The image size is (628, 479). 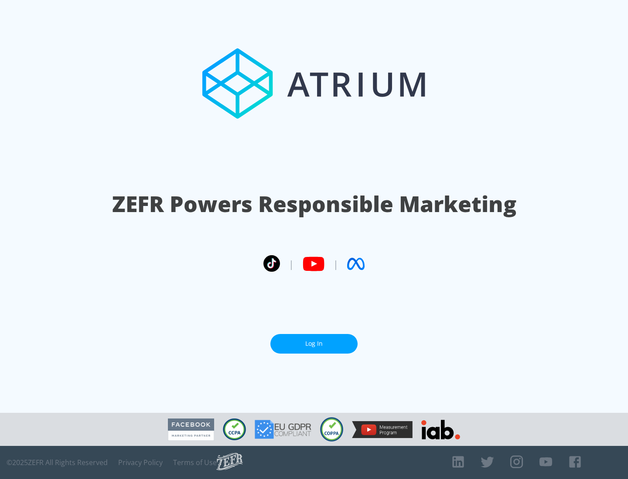 What do you see at coordinates (331, 430) in the screenshot?
I see `img: COPPA Compliant` at bounding box center [331, 430].